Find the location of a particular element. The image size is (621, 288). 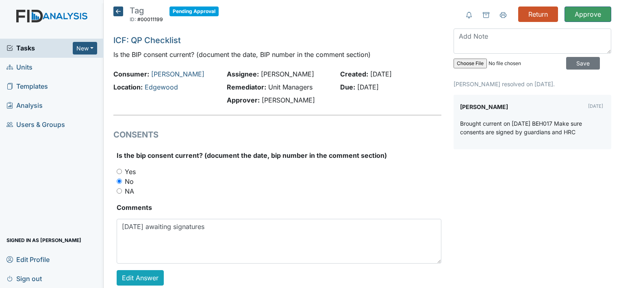

a: ICF: QP Checklist is located at coordinates (147, 40).